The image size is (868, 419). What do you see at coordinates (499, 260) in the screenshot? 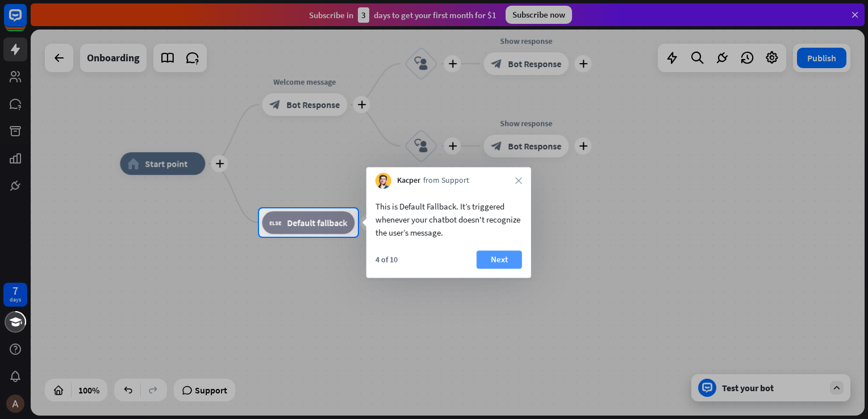
I see `button: Next` at bounding box center [499, 260].